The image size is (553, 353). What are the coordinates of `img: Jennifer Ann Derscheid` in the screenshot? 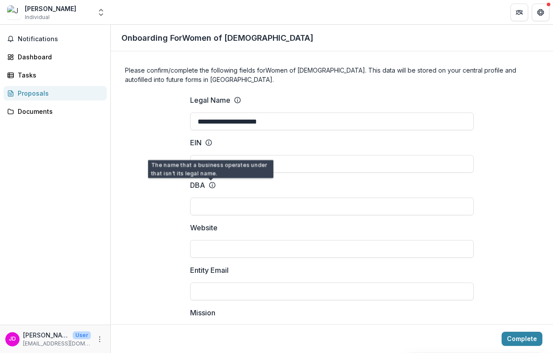 It's located at (14, 12).